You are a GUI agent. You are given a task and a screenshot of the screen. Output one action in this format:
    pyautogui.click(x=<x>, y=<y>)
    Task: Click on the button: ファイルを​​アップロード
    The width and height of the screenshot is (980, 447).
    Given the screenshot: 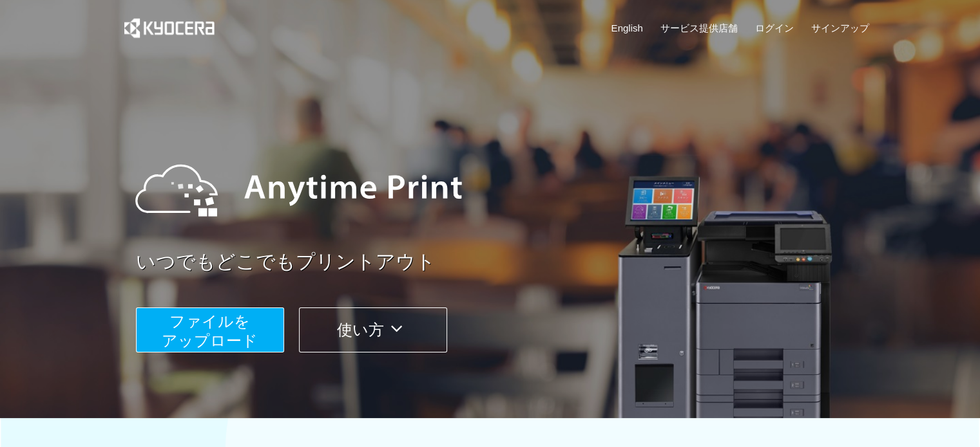 What is the action you would take?
    pyautogui.click(x=210, y=330)
    